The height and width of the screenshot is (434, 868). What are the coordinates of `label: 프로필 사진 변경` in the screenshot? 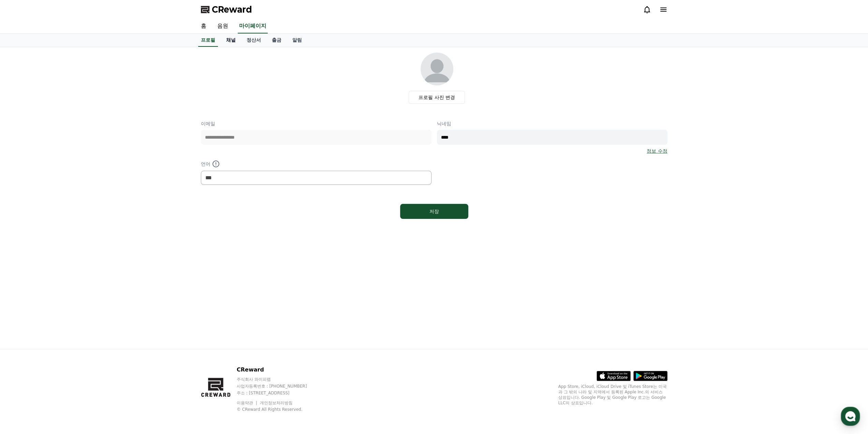 It's located at (437, 97).